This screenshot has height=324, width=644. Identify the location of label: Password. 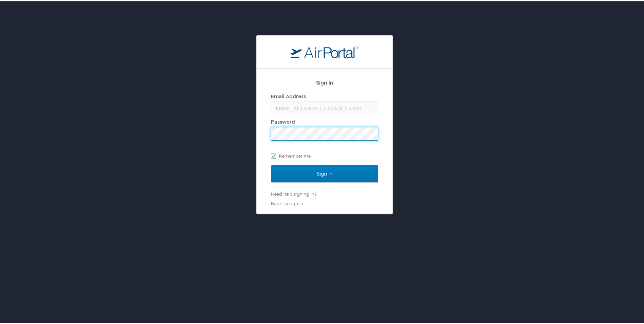
(283, 120).